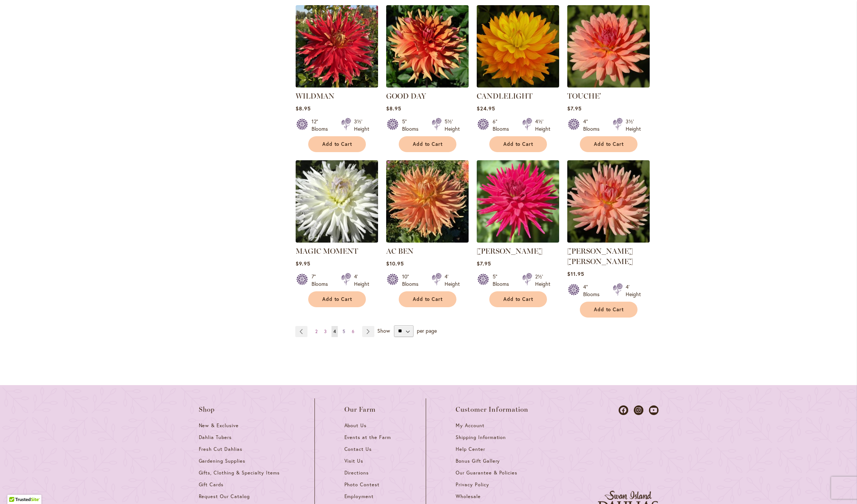 Image resolution: width=857 pixels, height=504 pixels. Describe the element at coordinates (639, 411) in the screenshot. I see `a: Dahlias on Instagram` at that location.